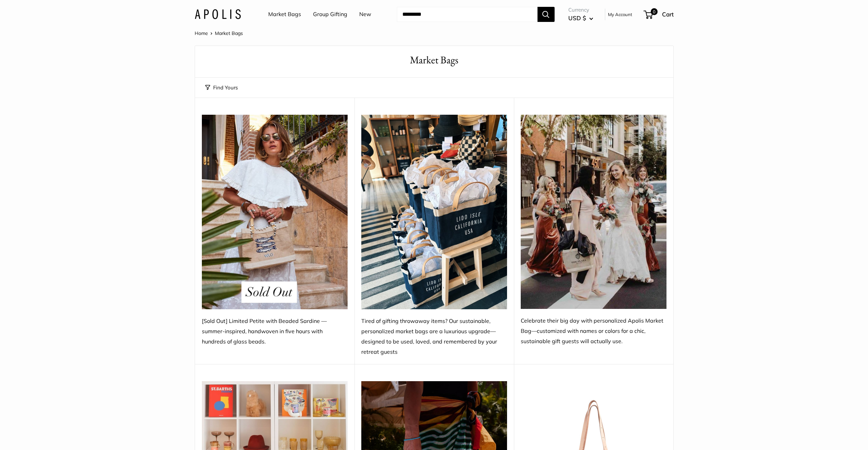  I want to click on span: 0, so click(654, 11).